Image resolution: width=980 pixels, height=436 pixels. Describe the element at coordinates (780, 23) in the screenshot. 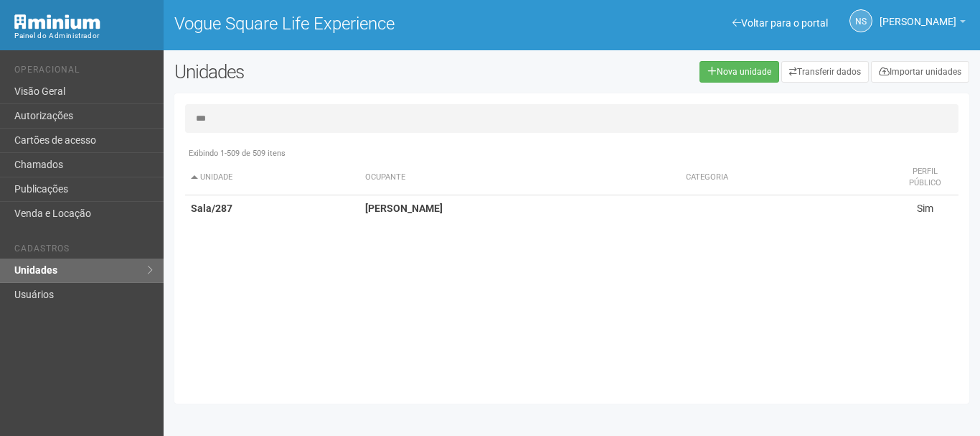

I see `a: Voltar para o portal` at that location.